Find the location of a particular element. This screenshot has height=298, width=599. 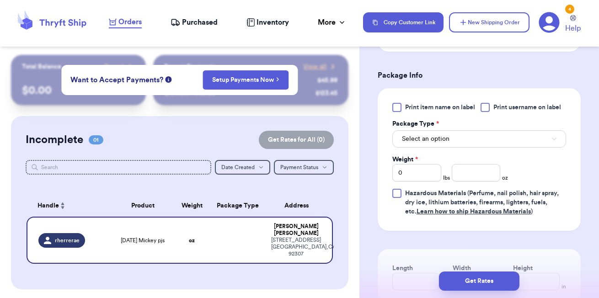

p: Recent Payments is located at coordinates (189, 67).